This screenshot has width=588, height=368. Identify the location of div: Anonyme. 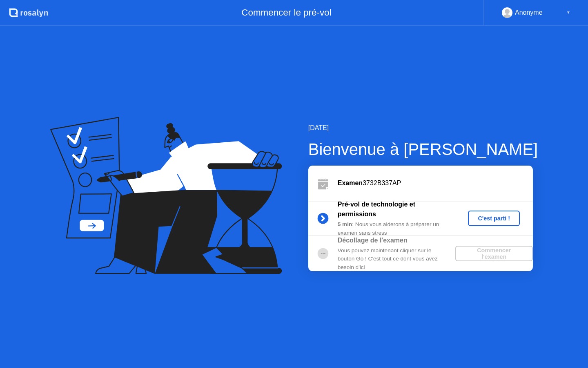
(529, 12).